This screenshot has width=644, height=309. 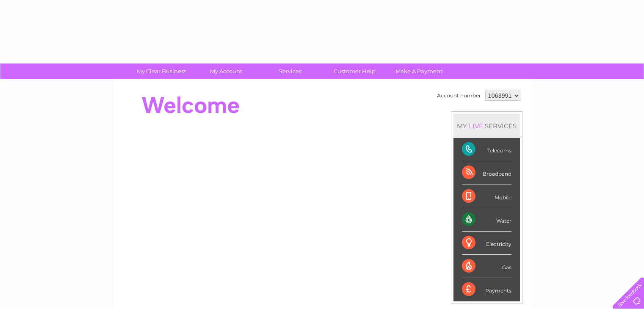 I want to click on div: Broadband, so click(x=487, y=173).